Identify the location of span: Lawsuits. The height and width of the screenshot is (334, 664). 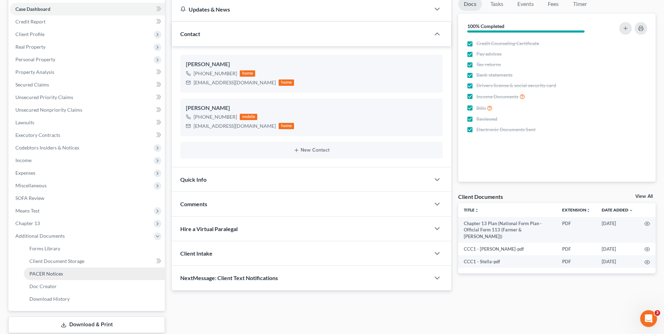
(25, 122).